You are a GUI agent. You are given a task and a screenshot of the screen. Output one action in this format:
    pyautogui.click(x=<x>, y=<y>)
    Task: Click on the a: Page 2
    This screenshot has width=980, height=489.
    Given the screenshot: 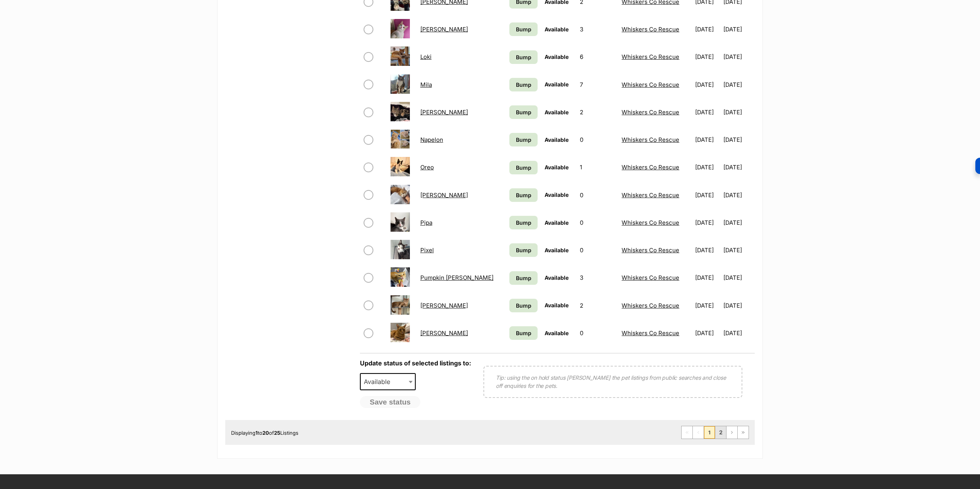 What is the action you would take?
    pyautogui.click(x=721, y=432)
    